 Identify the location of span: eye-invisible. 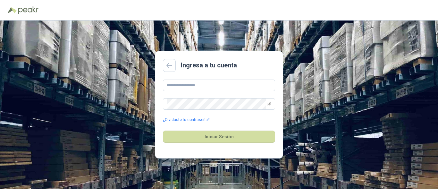
(269, 104).